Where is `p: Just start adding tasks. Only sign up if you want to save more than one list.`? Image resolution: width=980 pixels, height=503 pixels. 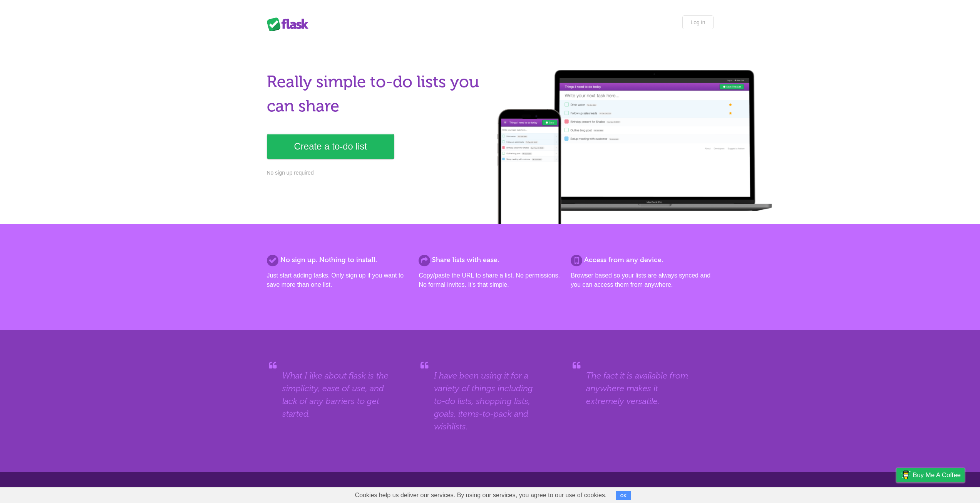
p: Just start adding tasks. Only sign up if you want to save more than one list. is located at coordinates (338, 281).